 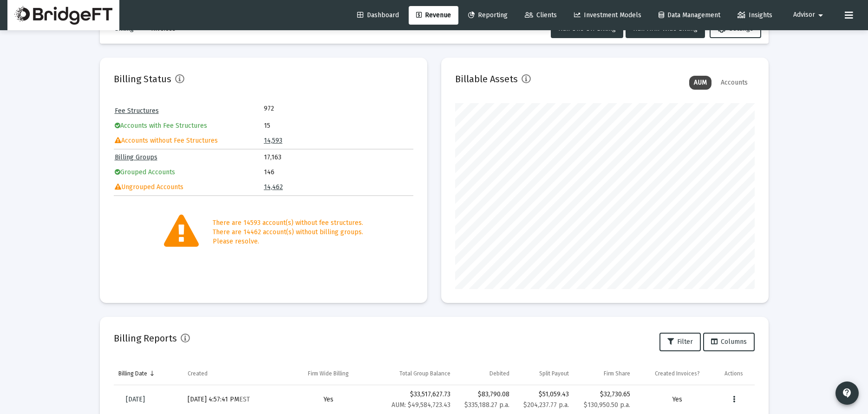 What do you see at coordinates (288, 241) in the screenshot?
I see `div: Please resolve.` at bounding box center [288, 241].